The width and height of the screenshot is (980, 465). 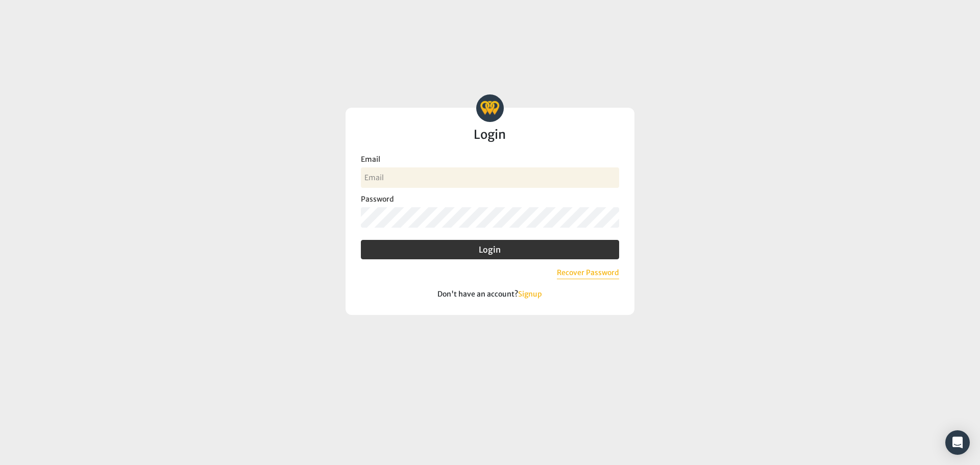 What do you see at coordinates (958, 443) in the screenshot?
I see `div: Open Intercom Messenger` at bounding box center [958, 443].